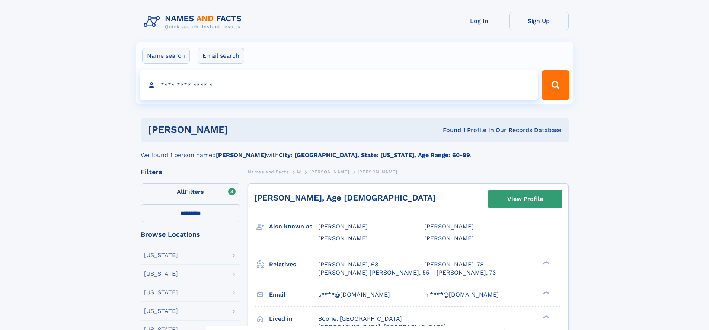 This screenshot has height=330, width=709. I want to click on a: Names and Facts, so click(268, 172).